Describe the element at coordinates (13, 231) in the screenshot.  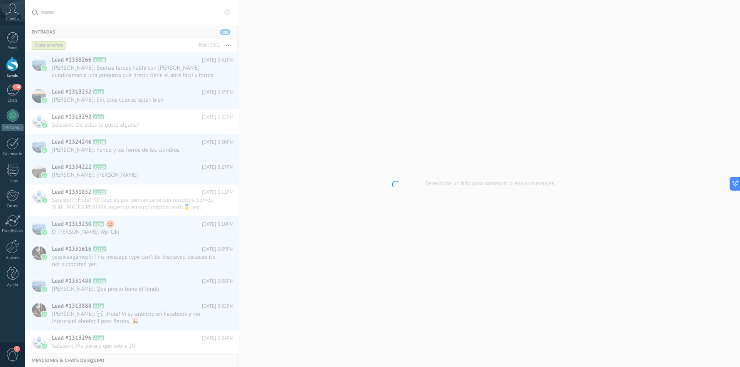
I see `div: Estadísticas` at that location.